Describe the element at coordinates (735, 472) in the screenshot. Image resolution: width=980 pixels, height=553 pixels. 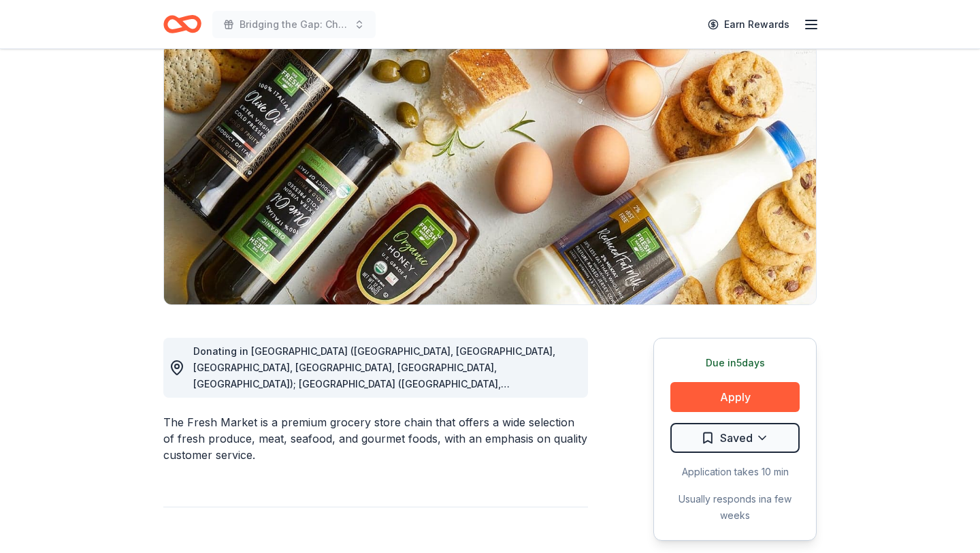
I see `div: Application takes 10 min` at that location.